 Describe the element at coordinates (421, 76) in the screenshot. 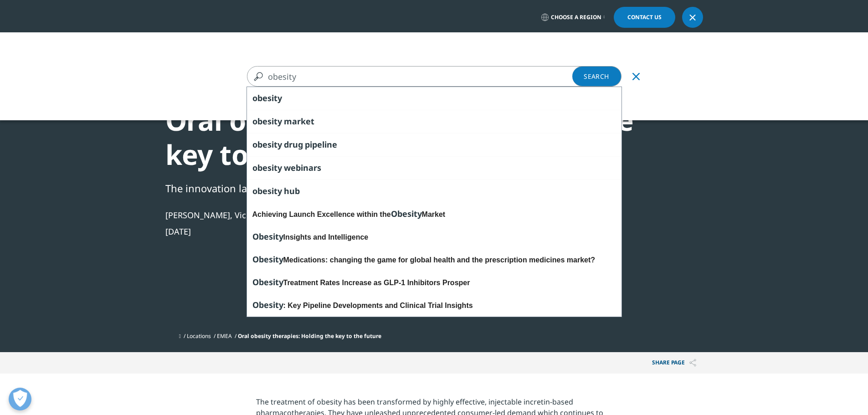

I see `input: Search` at that location.